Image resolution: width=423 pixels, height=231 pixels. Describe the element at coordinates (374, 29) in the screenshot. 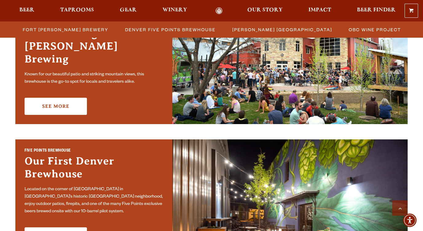

I see `a: OBC Wine Project` at that location.